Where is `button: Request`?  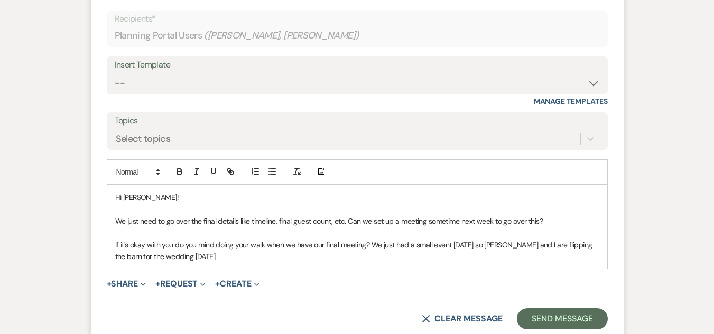 button: Request is located at coordinates (180, 284).